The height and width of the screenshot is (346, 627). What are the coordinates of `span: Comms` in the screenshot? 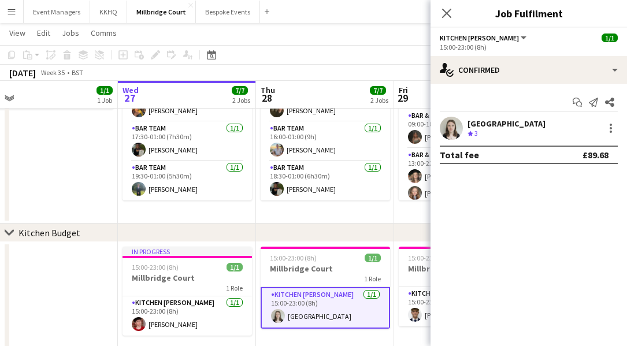 It's located at (103, 33).